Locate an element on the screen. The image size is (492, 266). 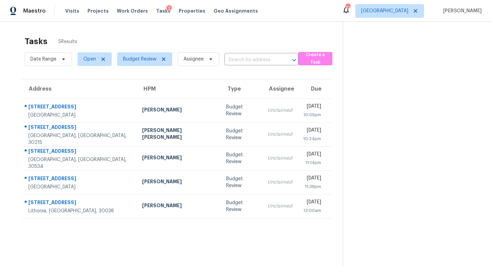
span: Projects is located at coordinates (98, 11).